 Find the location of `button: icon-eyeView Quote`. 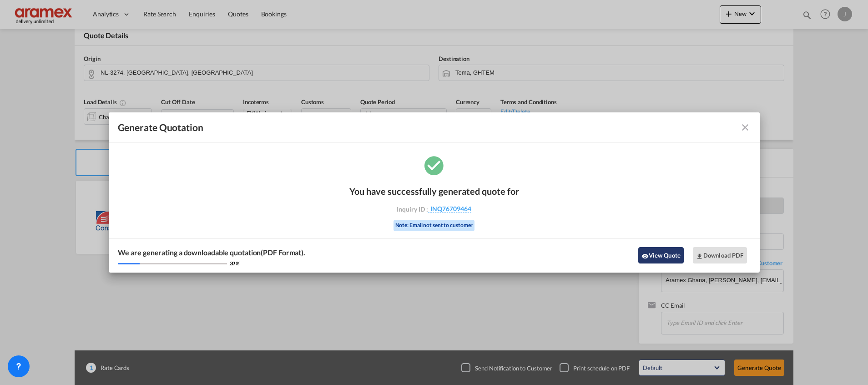

button: icon-eyeView Quote is located at coordinates (661, 255).